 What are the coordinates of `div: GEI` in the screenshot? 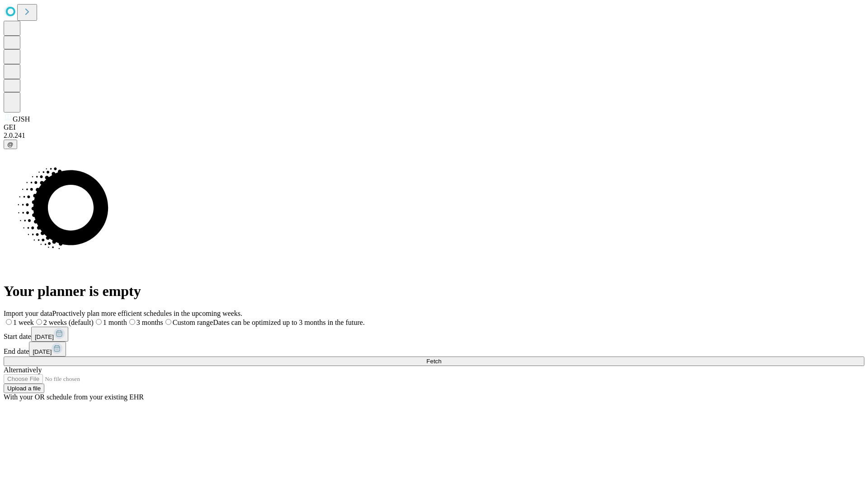 It's located at (434, 128).